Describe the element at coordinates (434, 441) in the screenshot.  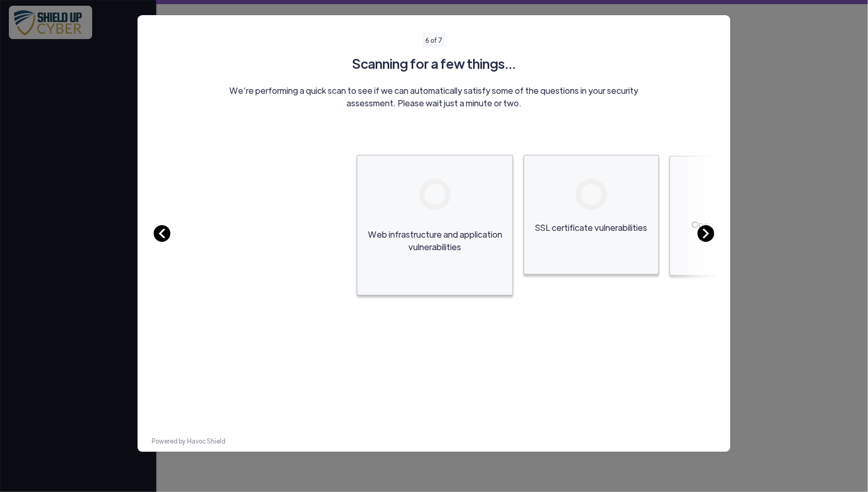
I see `div: Powered by Havoc Shield` at that location.